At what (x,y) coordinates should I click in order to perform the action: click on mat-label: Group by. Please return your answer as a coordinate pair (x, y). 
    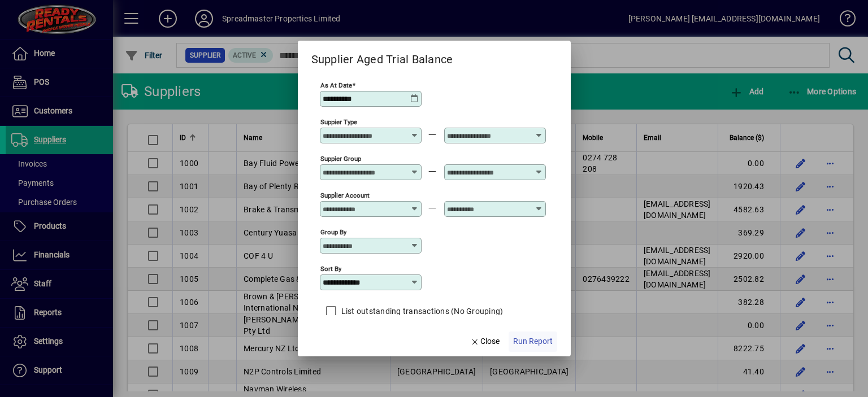
    Looking at the image, I should click on (333, 232).